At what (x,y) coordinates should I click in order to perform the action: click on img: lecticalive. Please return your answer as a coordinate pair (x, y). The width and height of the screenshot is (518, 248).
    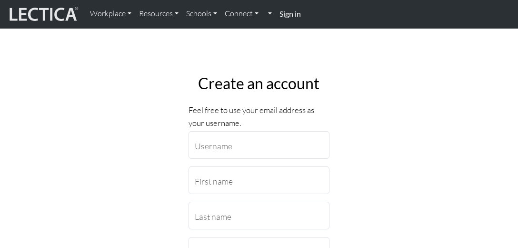
    Looking at the image, I should click on (43, 14).